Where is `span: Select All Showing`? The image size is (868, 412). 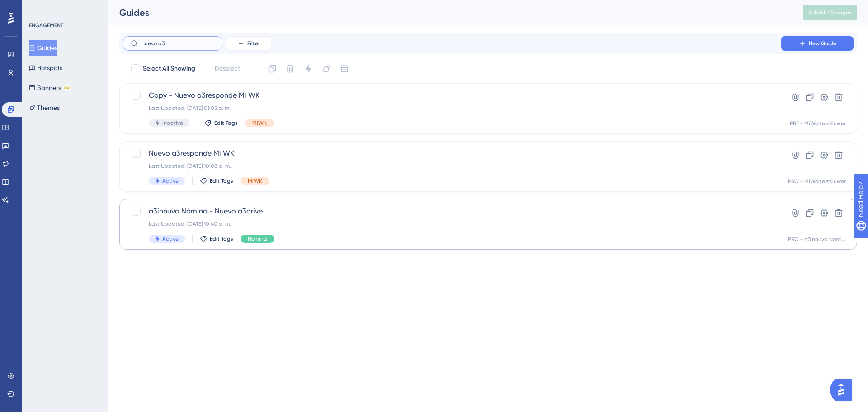 span: Select All Showing is located at coordinates (169, 69).